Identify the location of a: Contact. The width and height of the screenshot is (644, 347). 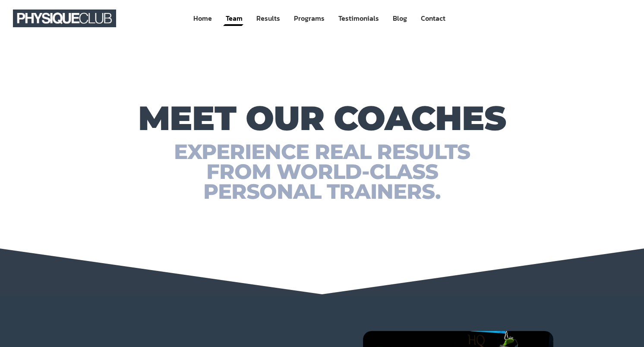
(433, 18).